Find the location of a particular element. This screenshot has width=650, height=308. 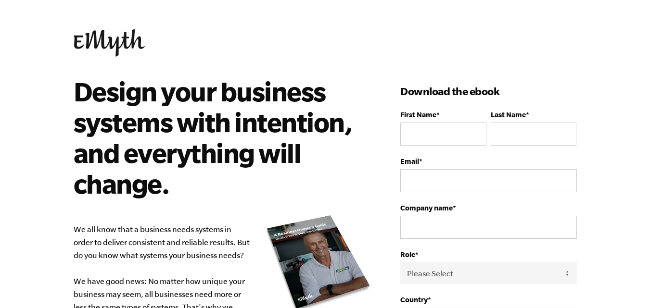

h2: Design your business systems with intention, and everything will change. is located at coordinates (216, 138).